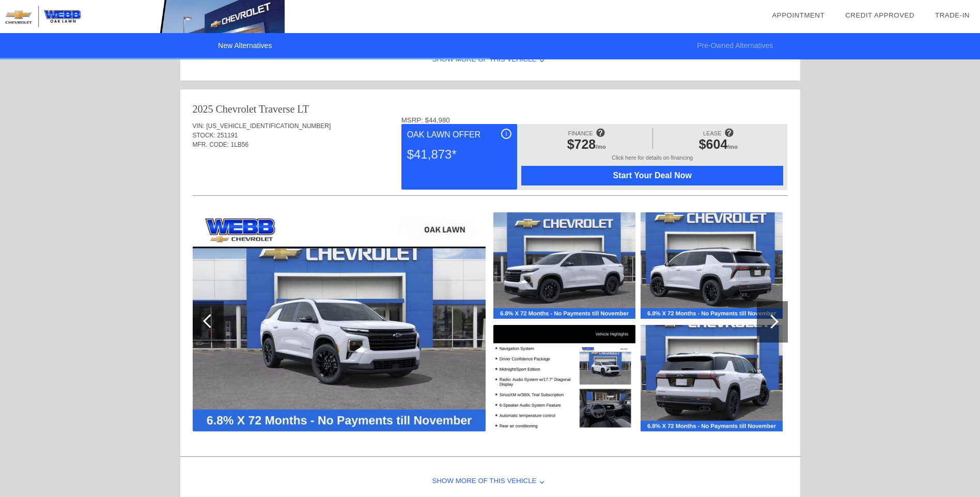  What do you see at coordinates (460, 155) in the screenshot?
I see `div: $41,873*` at bounding box center [460, 155].